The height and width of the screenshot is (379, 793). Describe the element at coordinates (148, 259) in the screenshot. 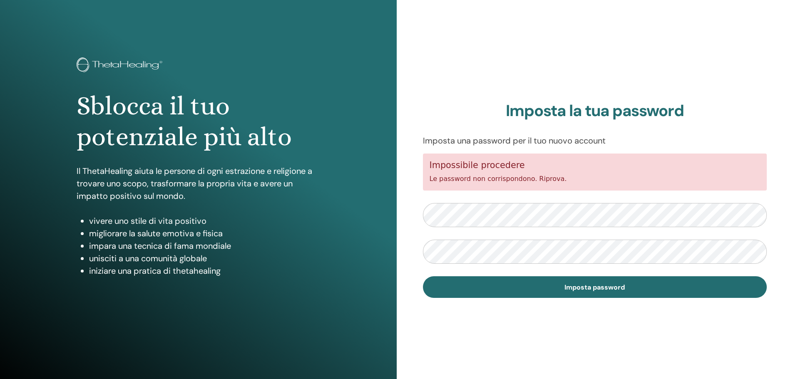

I see `font: unisciti a una comunità globale` at that location.